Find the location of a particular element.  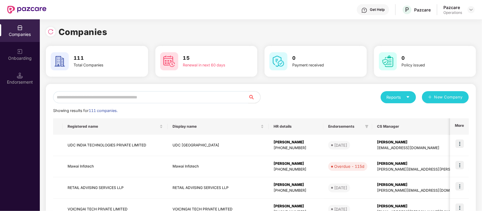

td: UDC INDIA TECHNOLOGIES PRIVATE LIMITED is located at coordinates (115, 145).